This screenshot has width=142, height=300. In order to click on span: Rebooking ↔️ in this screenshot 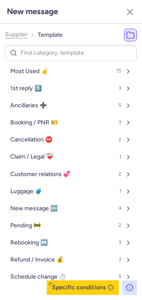, I will do `click(29, 243)`.